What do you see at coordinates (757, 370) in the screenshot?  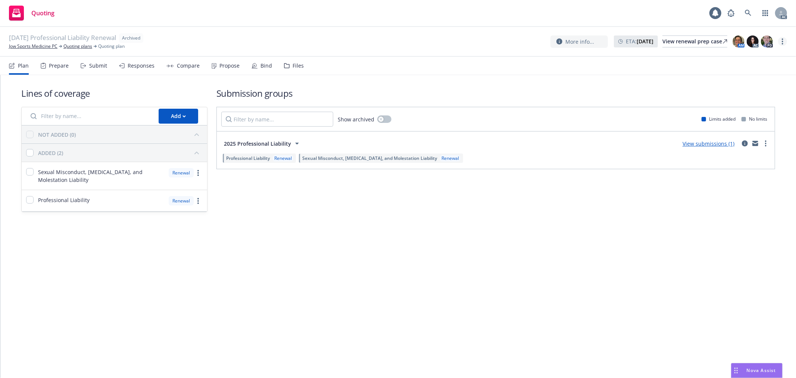 I see `button: Nova Assist` at bounding box center [757, 370].